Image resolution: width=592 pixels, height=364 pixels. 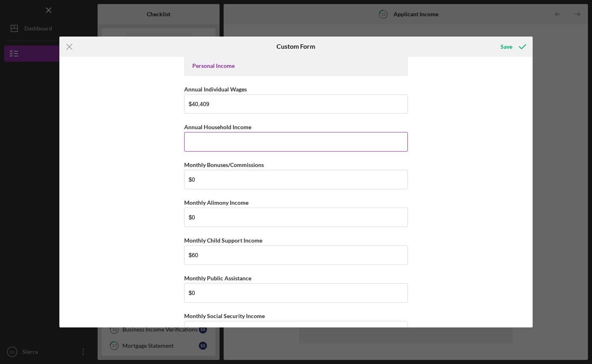 I want to click on label: Monthly Public Assistance, so click(x=217, y=278).